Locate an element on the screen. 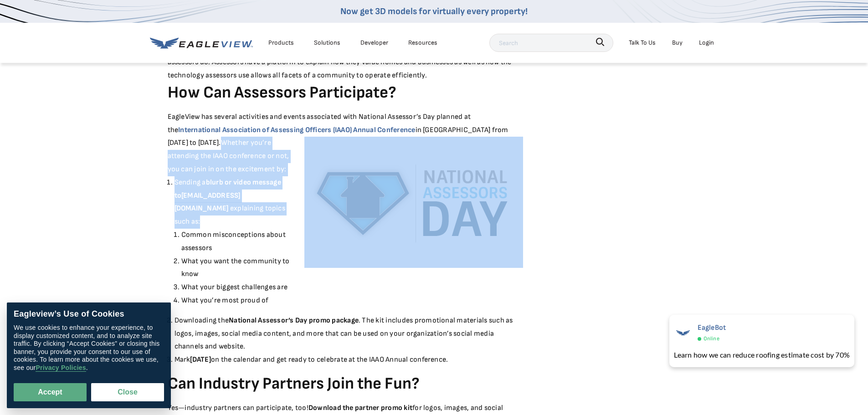 Image resolution: width=868 pixels, height=415 pixels. div: Talk To Us is located at coordinates (642, 43).